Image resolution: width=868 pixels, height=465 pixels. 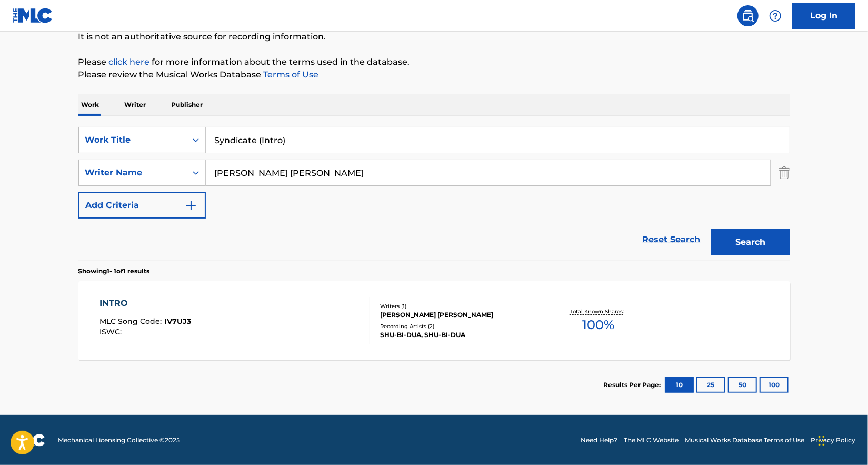 I want to click on form: Search Form, so click(x=434, y=194).